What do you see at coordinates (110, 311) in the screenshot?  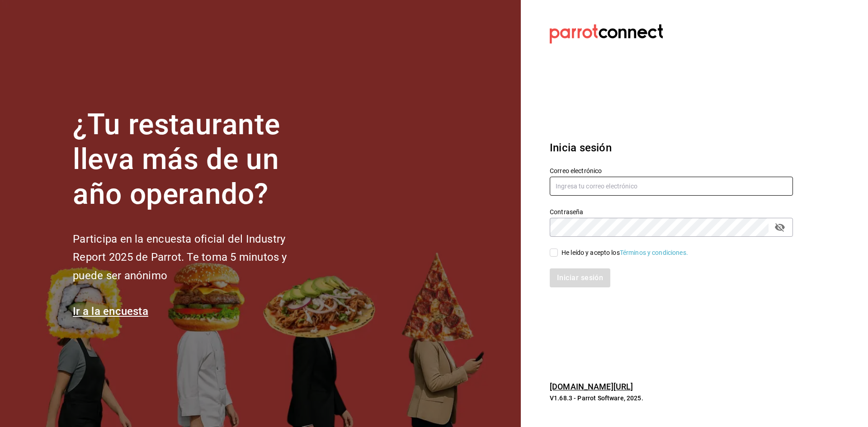 I see `a: Ir a la encuesta` at bounding box center [110, 311].